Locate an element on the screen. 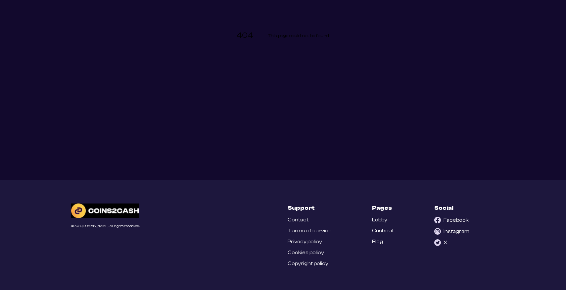  a: Cookies policy is located at coordinates (306, 252).